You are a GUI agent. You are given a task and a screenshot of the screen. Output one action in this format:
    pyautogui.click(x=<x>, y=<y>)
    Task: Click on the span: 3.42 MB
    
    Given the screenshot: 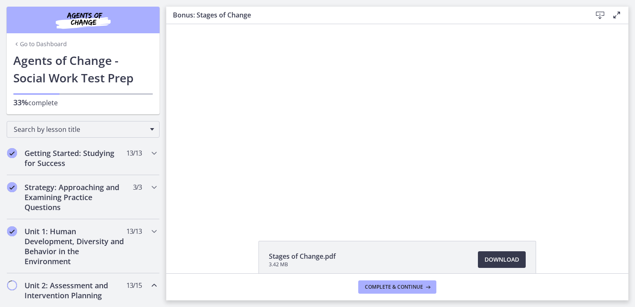 What is the action you would take?
    pyautogui.click(x=302, y=264)
    